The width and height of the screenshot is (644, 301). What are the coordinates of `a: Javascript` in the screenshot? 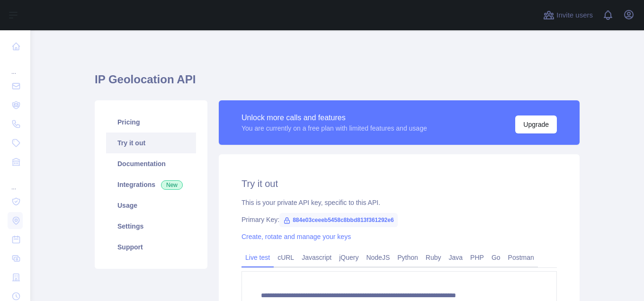 It's located at (317, 257).